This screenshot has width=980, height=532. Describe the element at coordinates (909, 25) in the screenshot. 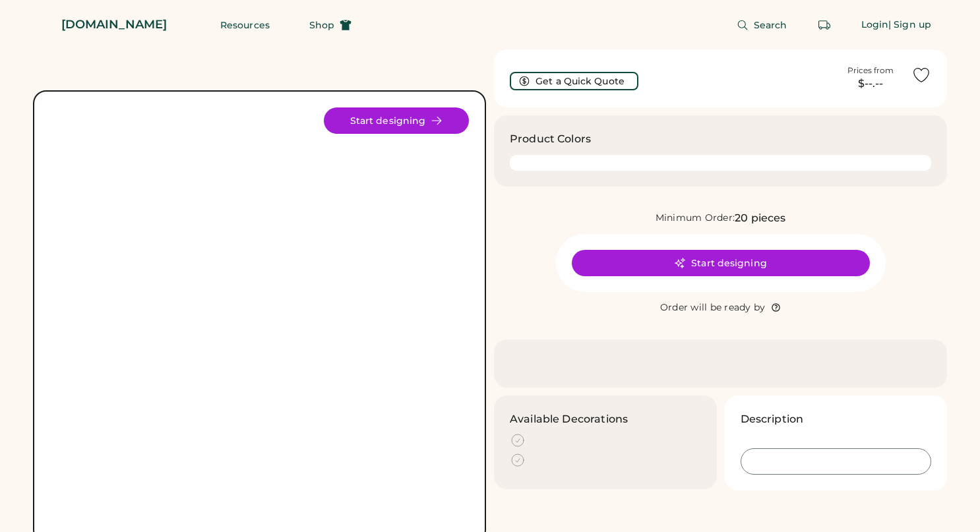

I see `div: | Sign up` at that location.